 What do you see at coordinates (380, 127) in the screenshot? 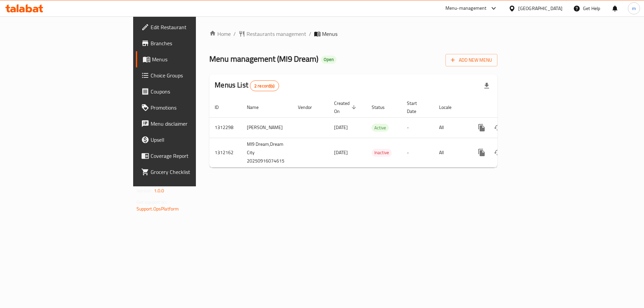
I see `div: Active` at bounding box center [380, 127].